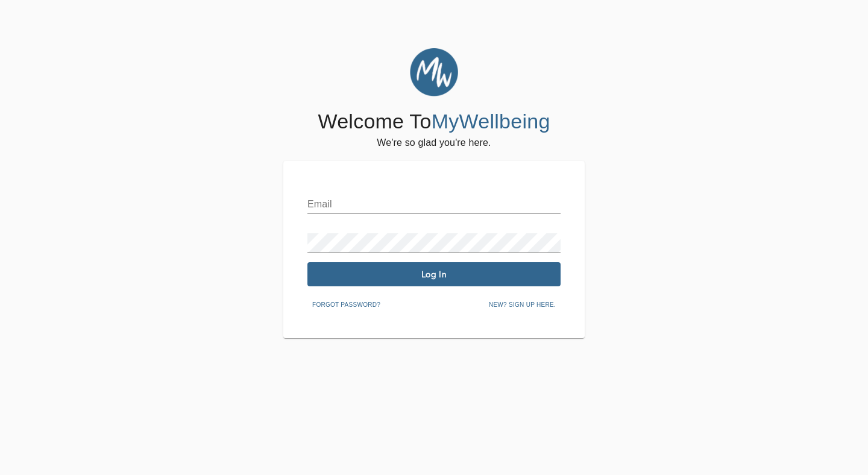 The width and height of the screenshot is (868, 475). I want to click on a: Forgot password?, so click(346, 304).